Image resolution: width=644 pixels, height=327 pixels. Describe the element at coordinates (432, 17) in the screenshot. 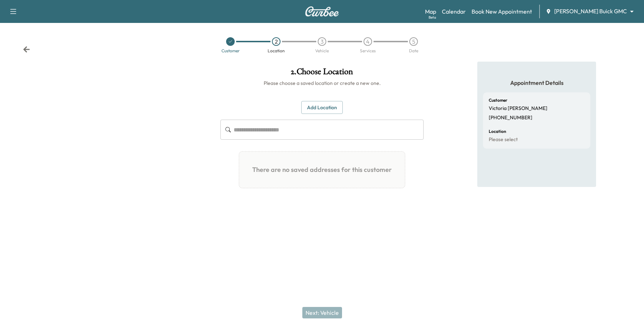

I see `div: Beta` at that location.